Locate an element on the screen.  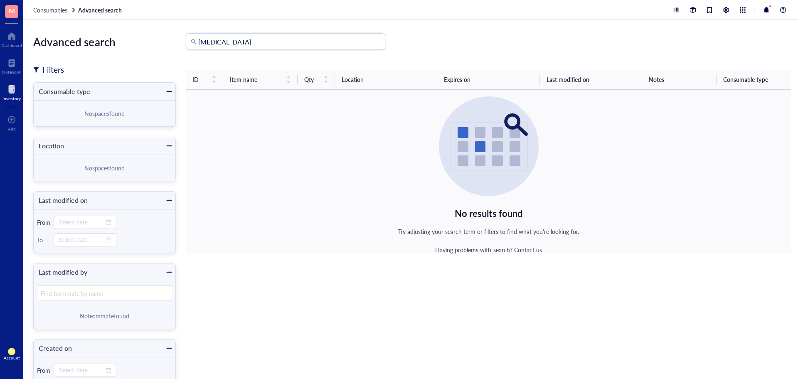
div: Last modified on is located at coordinates (63, 200).